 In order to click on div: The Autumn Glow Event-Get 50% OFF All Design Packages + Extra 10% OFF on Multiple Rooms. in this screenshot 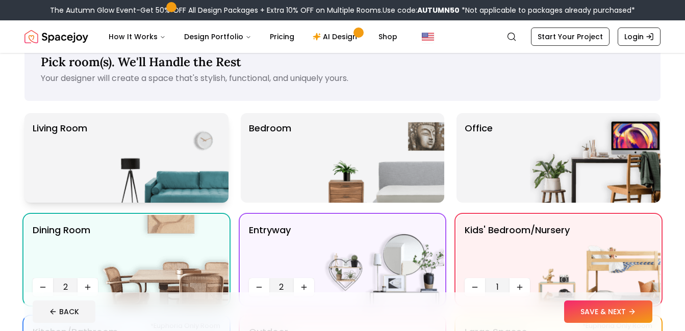, I will do `click(342, 10)`.